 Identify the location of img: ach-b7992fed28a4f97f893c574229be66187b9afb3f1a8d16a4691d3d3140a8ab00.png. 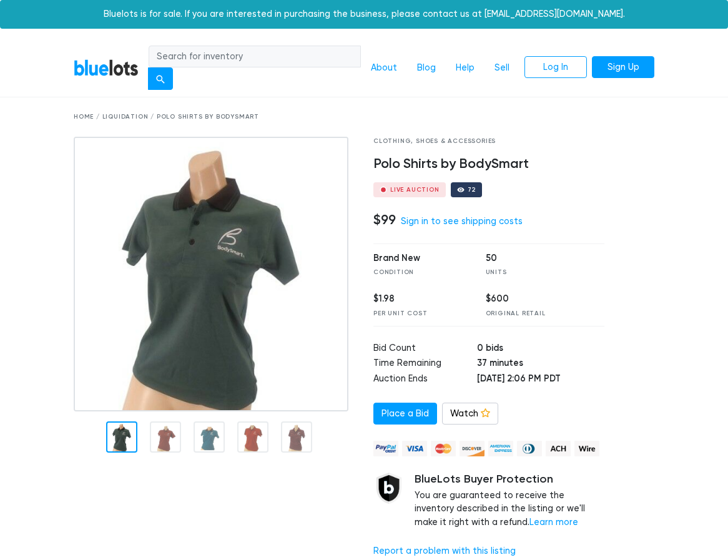
(558, 448).